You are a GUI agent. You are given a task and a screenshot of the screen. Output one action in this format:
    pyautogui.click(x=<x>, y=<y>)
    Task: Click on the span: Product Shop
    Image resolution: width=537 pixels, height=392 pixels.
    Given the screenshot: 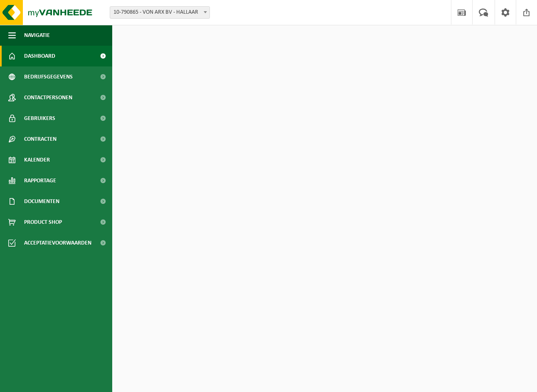 What is the action you would take?
    pyautogui.click(x=43, y=222)
    